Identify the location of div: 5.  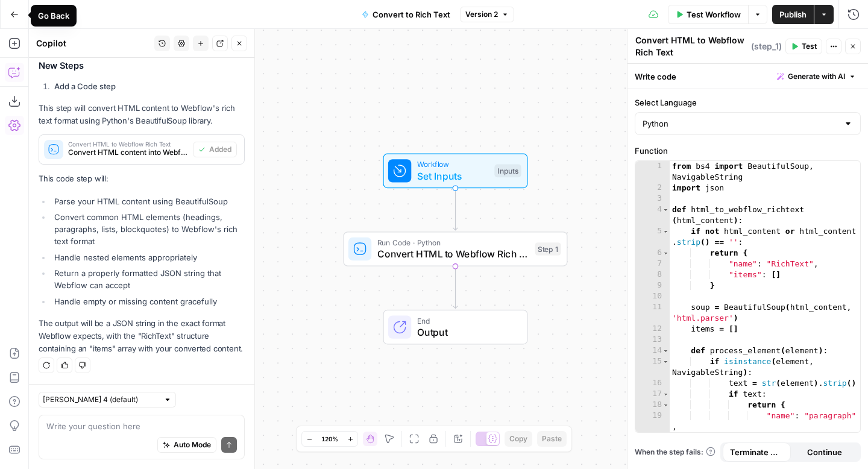
(652, 237).